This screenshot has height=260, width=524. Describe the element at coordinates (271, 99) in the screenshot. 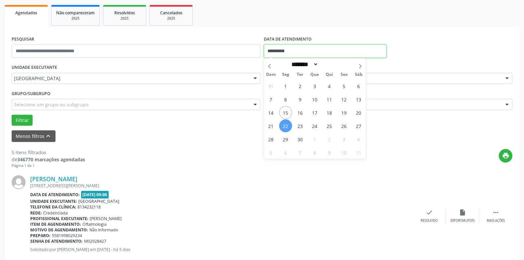

I see `span: Setembro 7, 2025` at that location.